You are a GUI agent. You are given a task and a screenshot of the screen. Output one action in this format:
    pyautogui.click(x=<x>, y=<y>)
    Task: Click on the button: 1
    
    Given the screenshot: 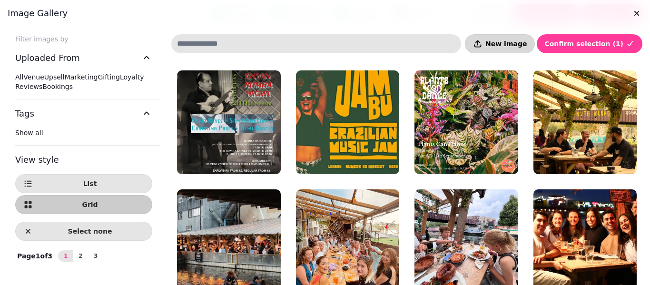 What is the action you would take?
    pyautogui.click(x=66, y=256)
    